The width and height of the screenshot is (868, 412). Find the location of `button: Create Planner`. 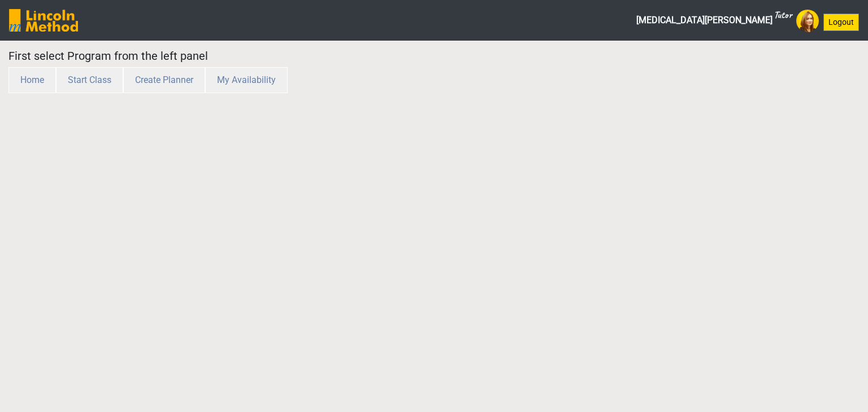

button: Create Planner is located at coordinates (163, 80).